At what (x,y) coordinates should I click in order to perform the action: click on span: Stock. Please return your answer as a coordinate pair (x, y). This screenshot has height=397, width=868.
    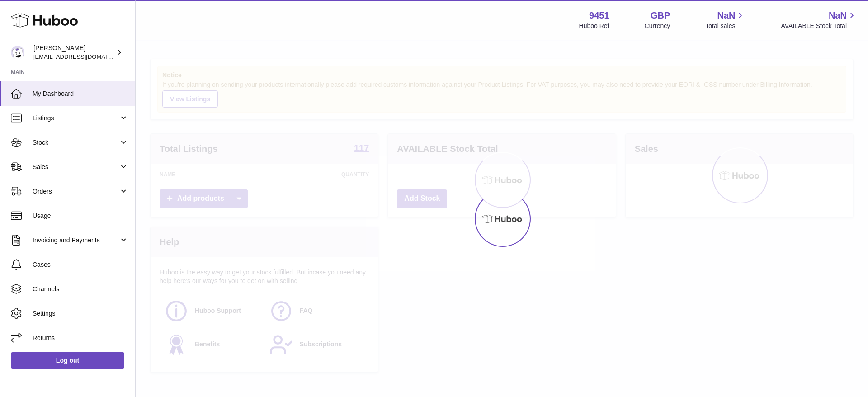
    Looking at the image, I should click on (75, 143).